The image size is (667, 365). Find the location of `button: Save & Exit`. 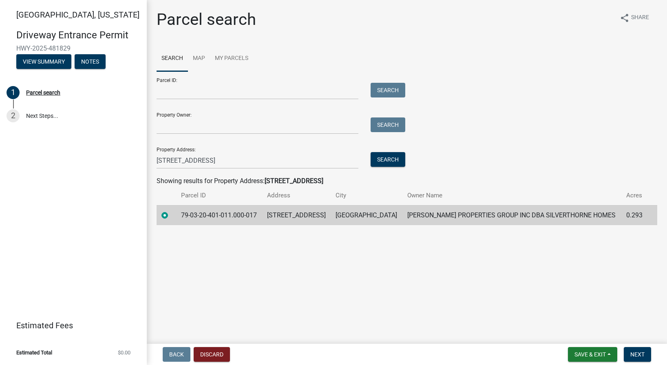

button: Save & Exit is located at coordinates (592, 354).